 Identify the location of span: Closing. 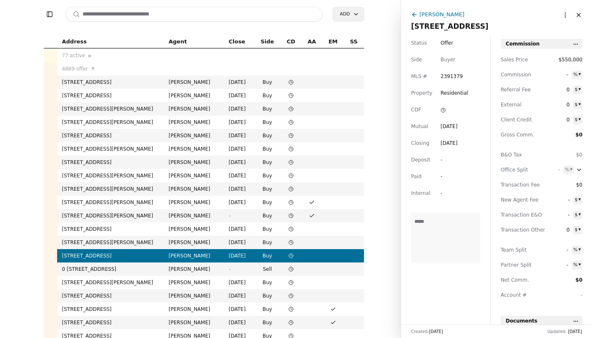
(420, 143).